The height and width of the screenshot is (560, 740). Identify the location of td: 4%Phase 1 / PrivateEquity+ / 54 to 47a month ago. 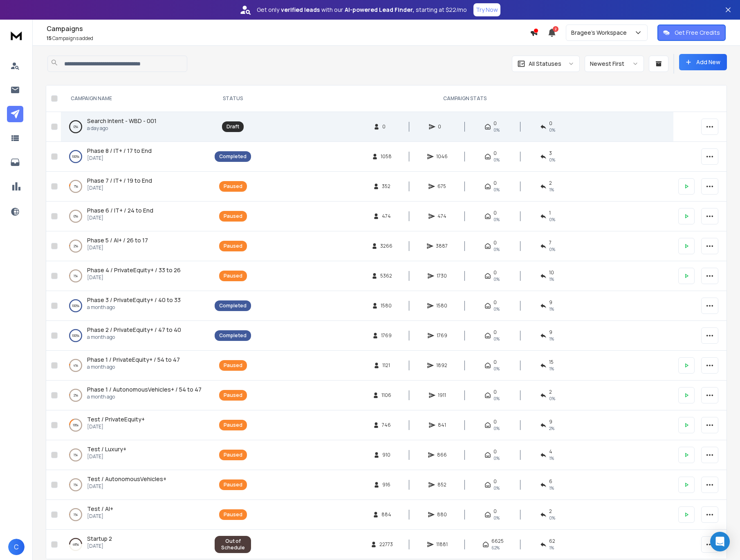
(135, 365).